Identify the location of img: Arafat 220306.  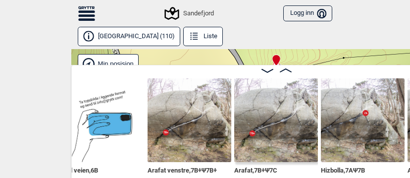
(276, 120).